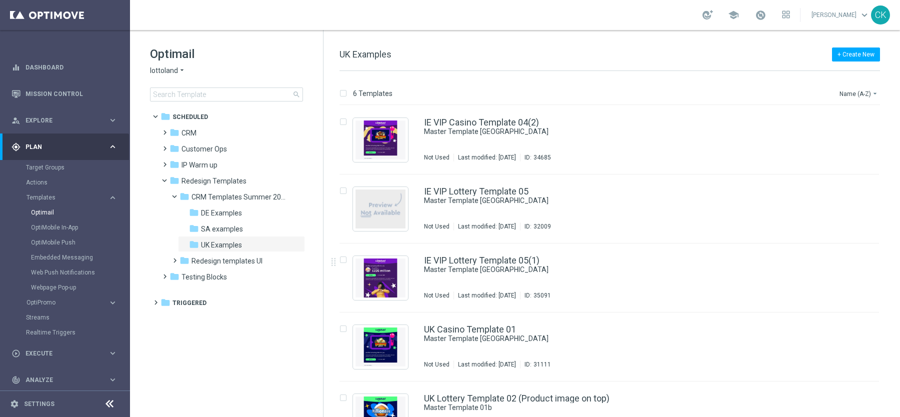 This screenshot has width=900, height=417. Describe the element at coordinates (59, 120) in the screenshot. I see `div: Explore` at that location.